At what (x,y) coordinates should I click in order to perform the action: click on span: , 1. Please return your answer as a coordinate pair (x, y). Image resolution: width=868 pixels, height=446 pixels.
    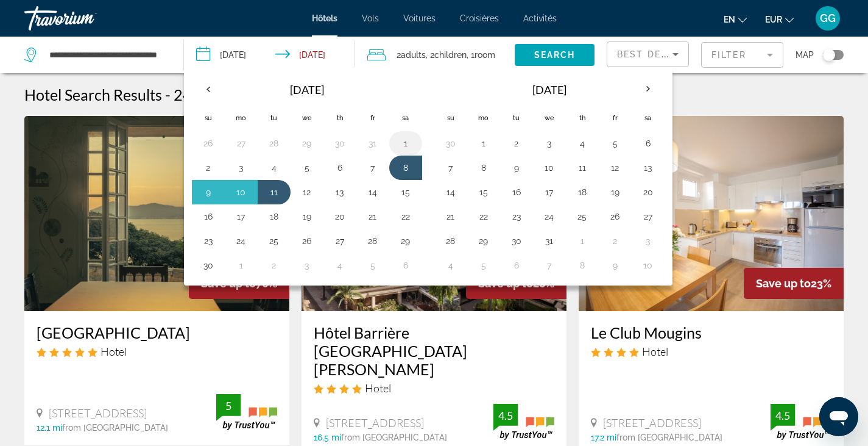
    Looking at the image, I should click on (481, 55).